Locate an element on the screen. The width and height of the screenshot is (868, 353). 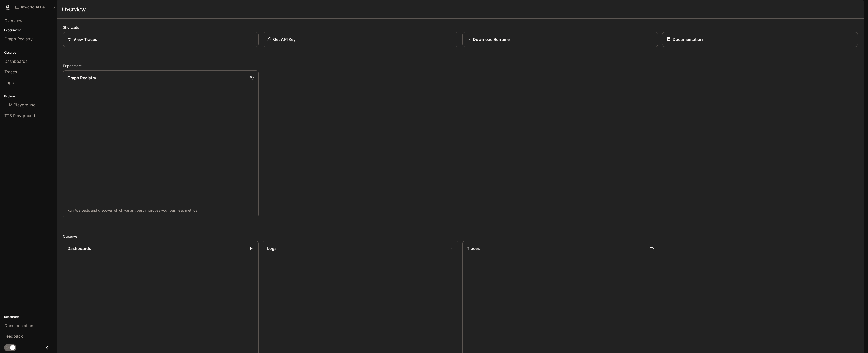
p: Get API Key is located at coordinates (284, 39).